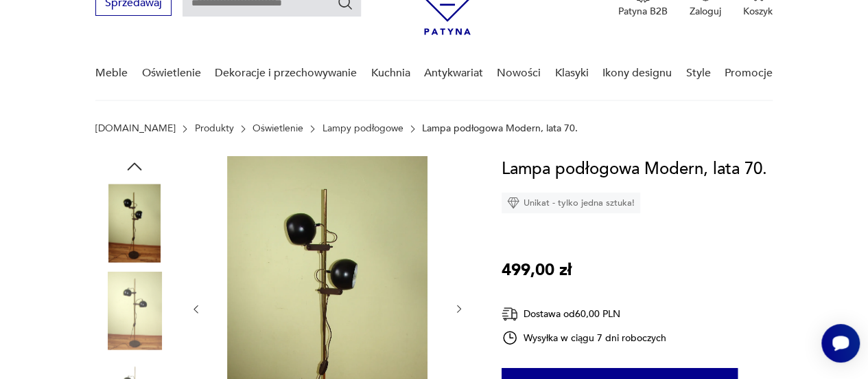  I want to click on a: Produkty, so click(215, 128).